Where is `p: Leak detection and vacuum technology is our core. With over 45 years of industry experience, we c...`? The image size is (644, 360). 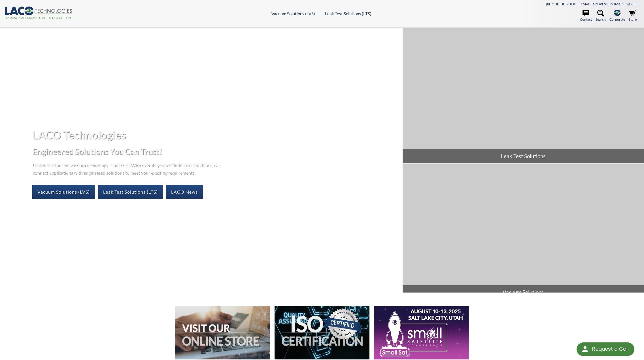
p: Leak detection and vacuum technology is our core. With over 45 years of industry experience, we c... is located at coordinates (127, 168).